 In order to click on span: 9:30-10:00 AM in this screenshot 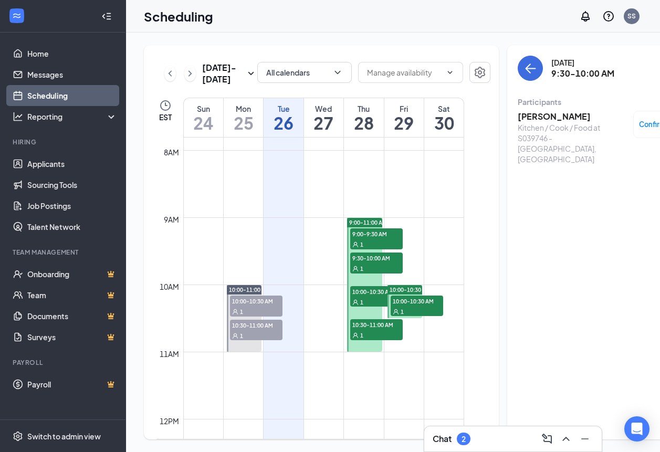, I will do `click(376, 258)`.